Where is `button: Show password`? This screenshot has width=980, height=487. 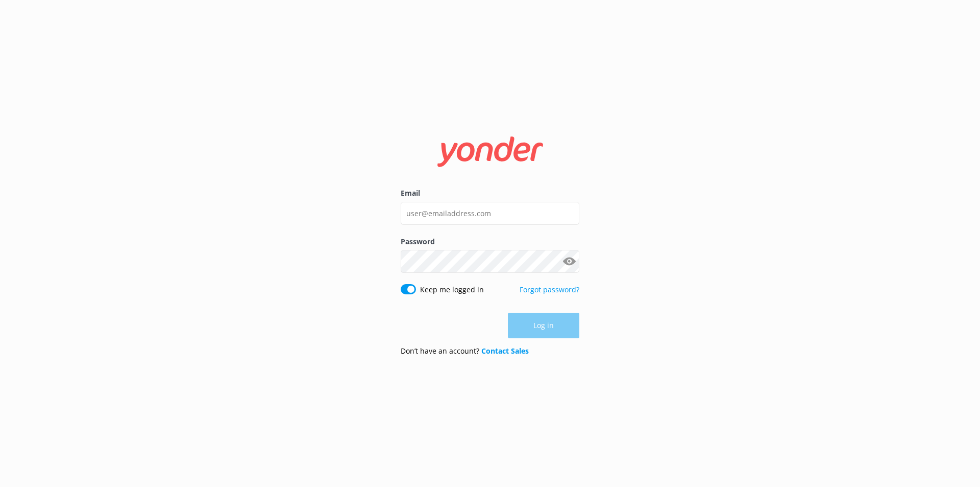
button: Show password is located at coordinates (569, 262).